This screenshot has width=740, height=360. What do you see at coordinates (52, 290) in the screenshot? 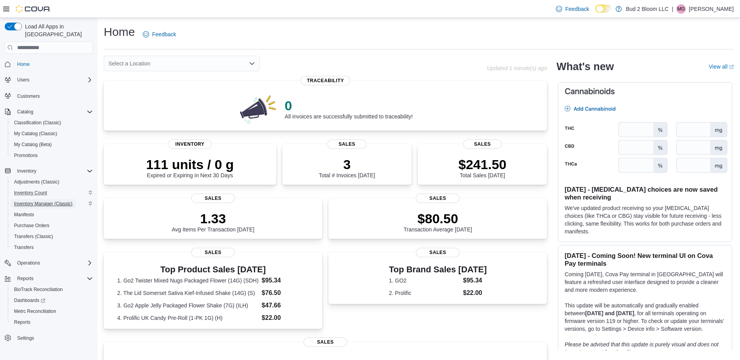
I see `span: BioTrack Reconciliation` at bounding box center [52, 290].